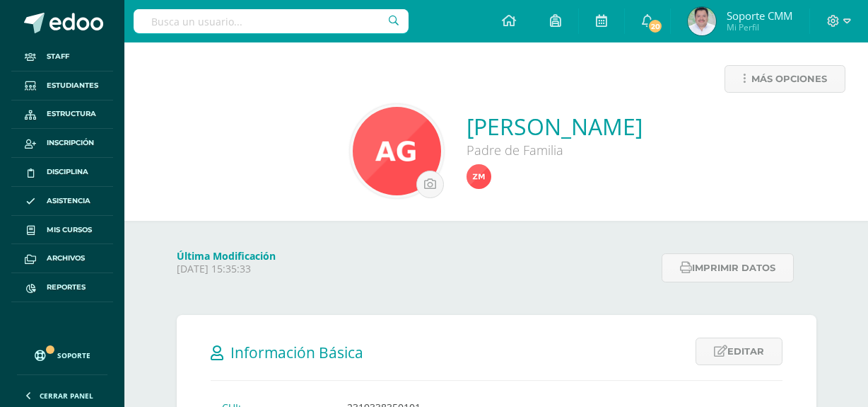 Image resolution: width=868 pixels, height=407 pixels. Describe the element at coordinates (62, 114) in the screenshot. I see `a: Estructura` at that location.